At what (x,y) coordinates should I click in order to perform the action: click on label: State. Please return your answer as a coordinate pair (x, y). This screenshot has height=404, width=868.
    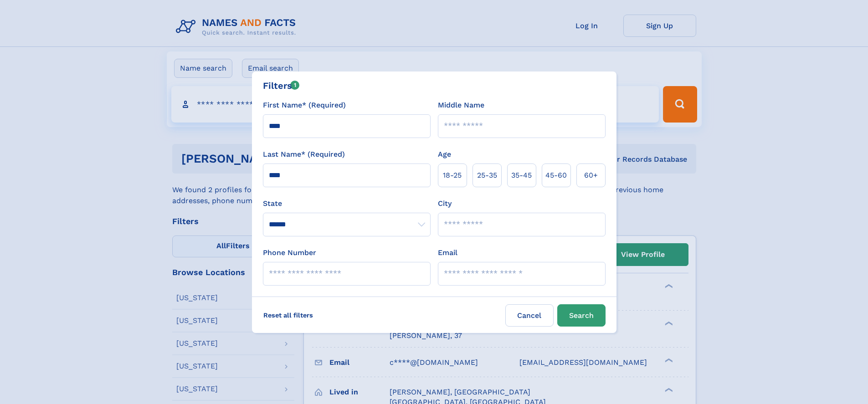
    Looking at the image, I should click on (347, 204).